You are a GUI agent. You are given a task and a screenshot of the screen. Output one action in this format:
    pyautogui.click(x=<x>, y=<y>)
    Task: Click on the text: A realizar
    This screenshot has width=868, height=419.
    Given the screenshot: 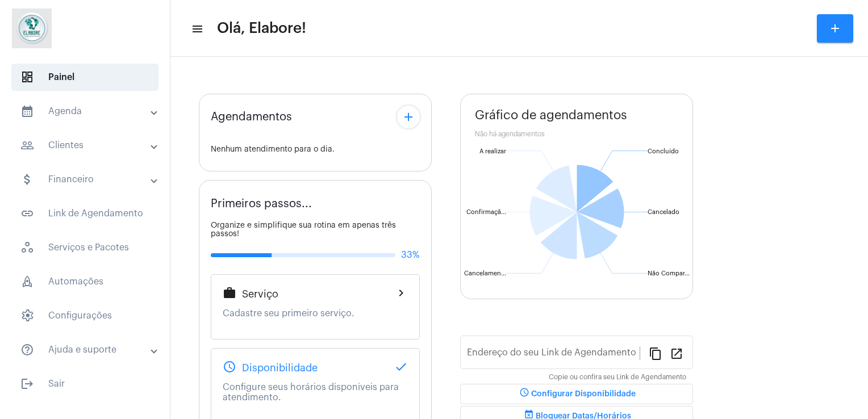 What is the action you would take?
    pyautogui.click(x=493, y=151)
    